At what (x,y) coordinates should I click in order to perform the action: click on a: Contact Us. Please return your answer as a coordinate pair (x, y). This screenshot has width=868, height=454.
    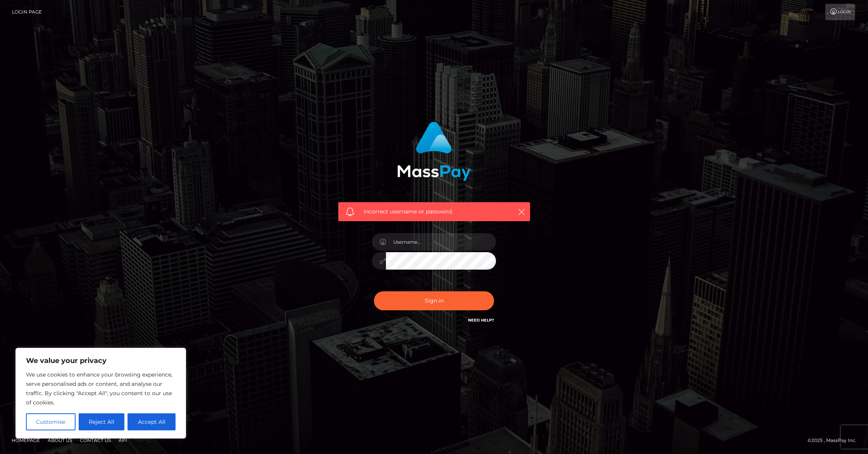
    Looking at the image, I should click on (96, 440).